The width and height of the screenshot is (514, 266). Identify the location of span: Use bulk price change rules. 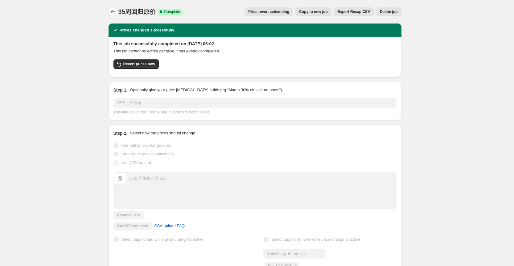
(146, 145).